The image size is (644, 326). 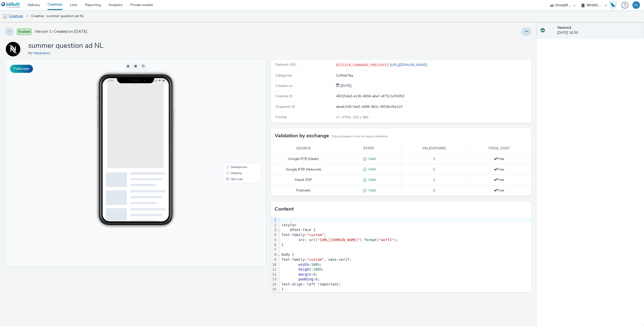 What do you see at coordinates (274, 259) in the screenshot?
I see `div: 9` at bounding box center [274, 259].